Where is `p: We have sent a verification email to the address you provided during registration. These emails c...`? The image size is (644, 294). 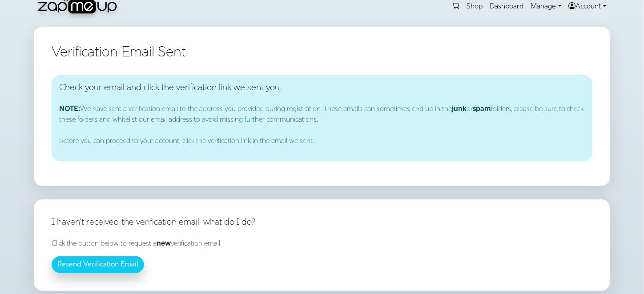 p: We have sent a verification email to the address you provided during registration. These emails c... is located at coordinates (322, 125).